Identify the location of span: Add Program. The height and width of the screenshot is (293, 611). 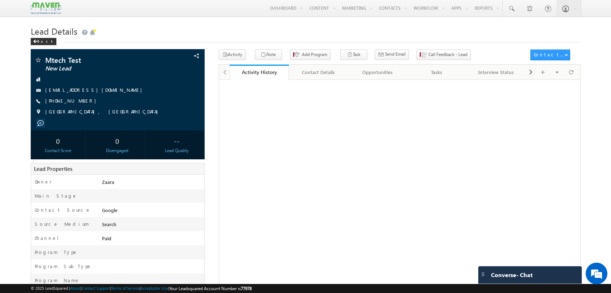
(315, 55).